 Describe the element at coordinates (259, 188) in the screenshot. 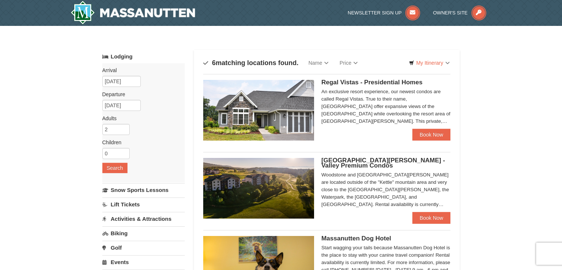

I see `img: 19219041-4-ec11c166.jpg` at that location.